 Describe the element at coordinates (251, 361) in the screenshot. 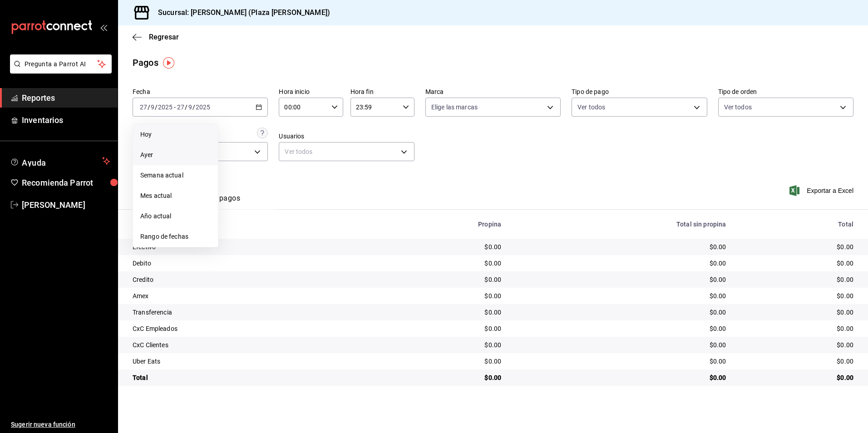

I see `div: Uber Eats` at that location.